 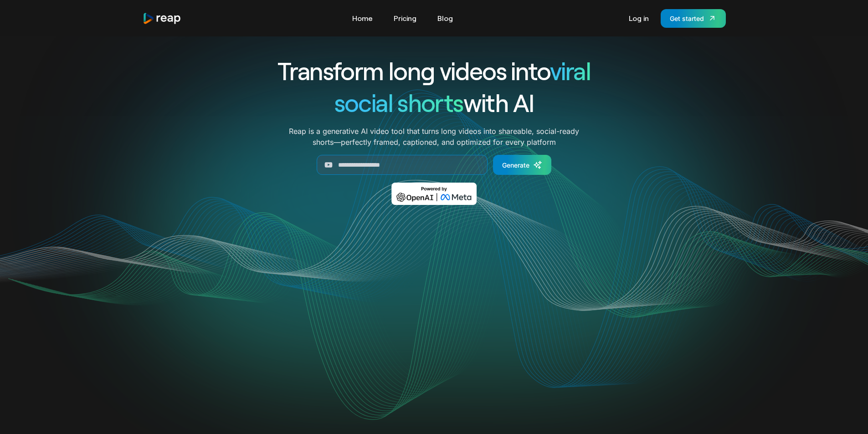 I want to click on a: Blog, so click(x=445, y=18).